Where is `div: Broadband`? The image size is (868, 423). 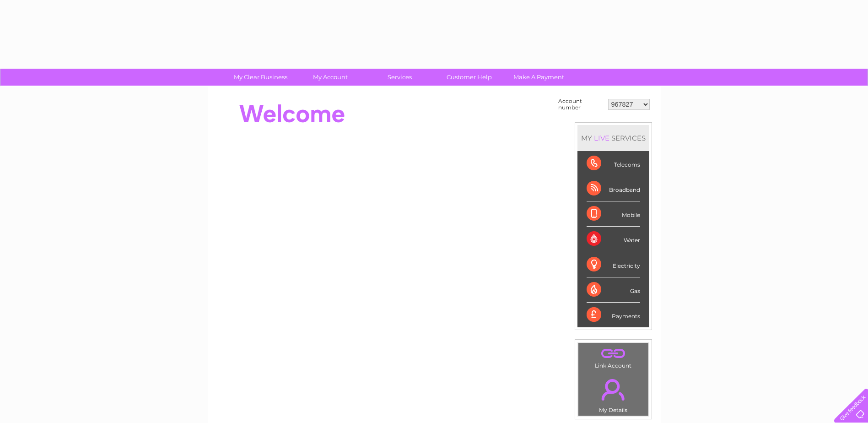
div: Broadband is located at coordinates (613, 188).